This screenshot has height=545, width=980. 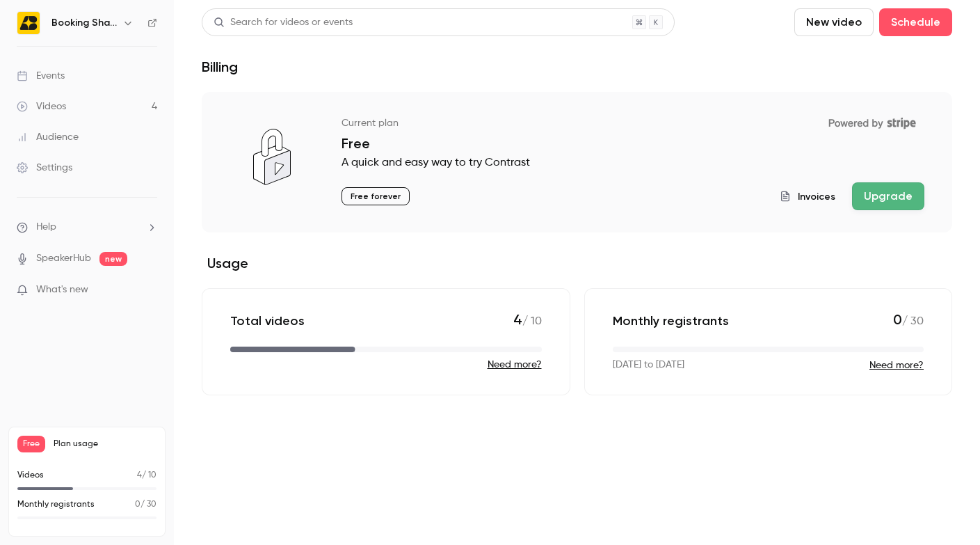 I want to click on p: A quick and easy way to try Contrast, so click(x=633, y=163).